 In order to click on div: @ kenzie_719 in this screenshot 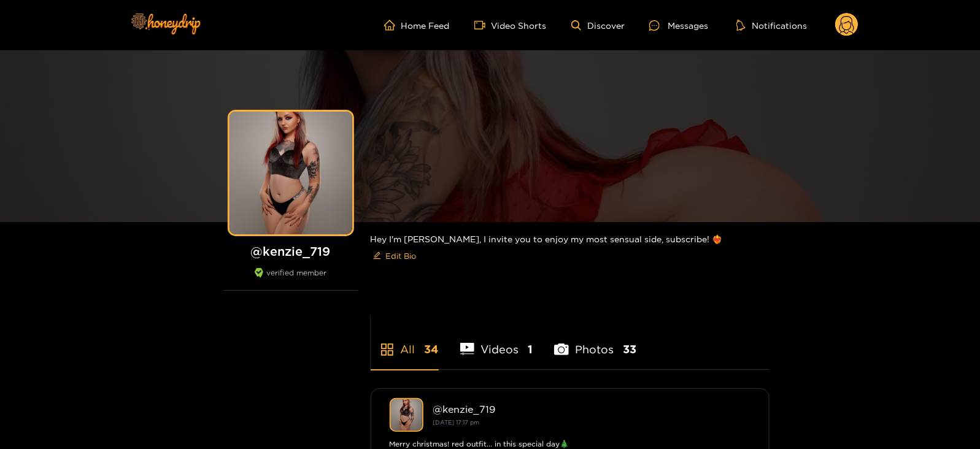, I will do `click(592, 409)`.